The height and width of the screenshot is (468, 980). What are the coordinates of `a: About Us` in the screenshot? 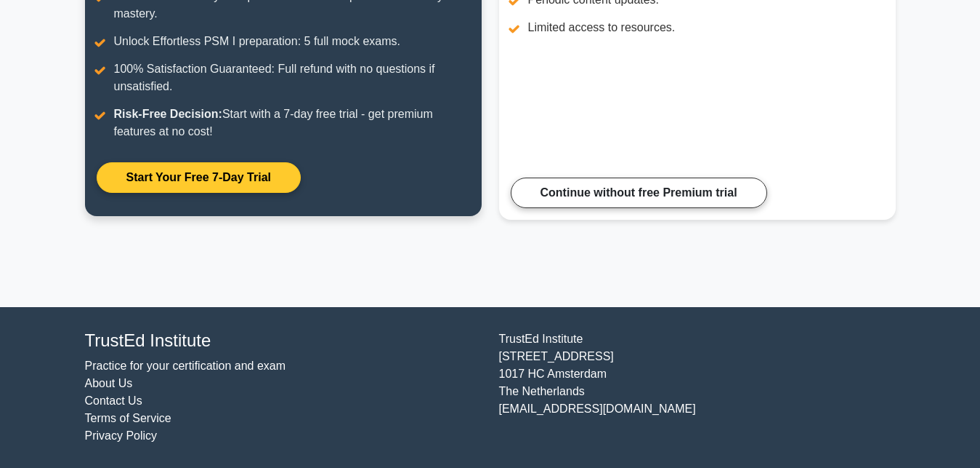 It's located at (109, 383).